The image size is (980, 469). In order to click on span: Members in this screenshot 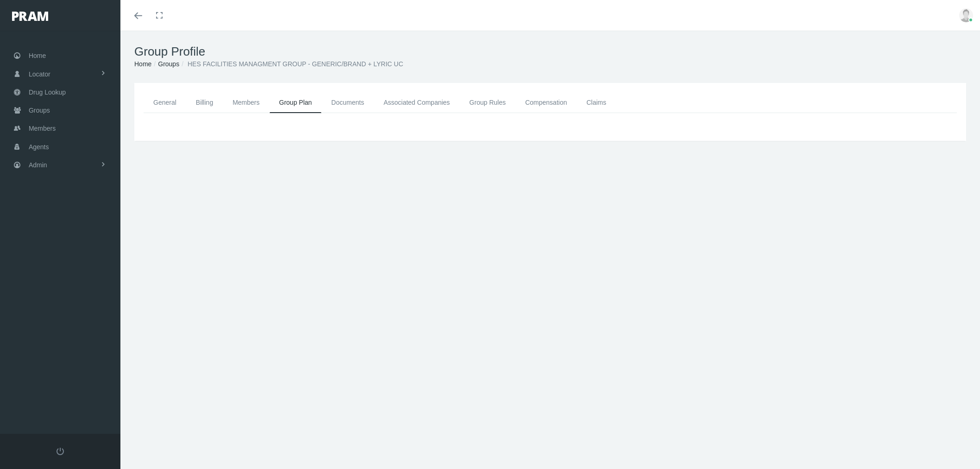, I will do `click(42, 128)`.